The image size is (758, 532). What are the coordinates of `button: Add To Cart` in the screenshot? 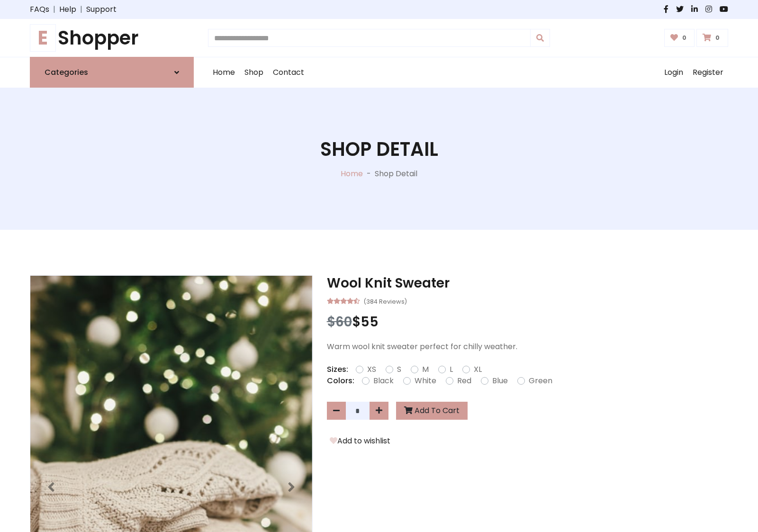 It's located at (431, 411).